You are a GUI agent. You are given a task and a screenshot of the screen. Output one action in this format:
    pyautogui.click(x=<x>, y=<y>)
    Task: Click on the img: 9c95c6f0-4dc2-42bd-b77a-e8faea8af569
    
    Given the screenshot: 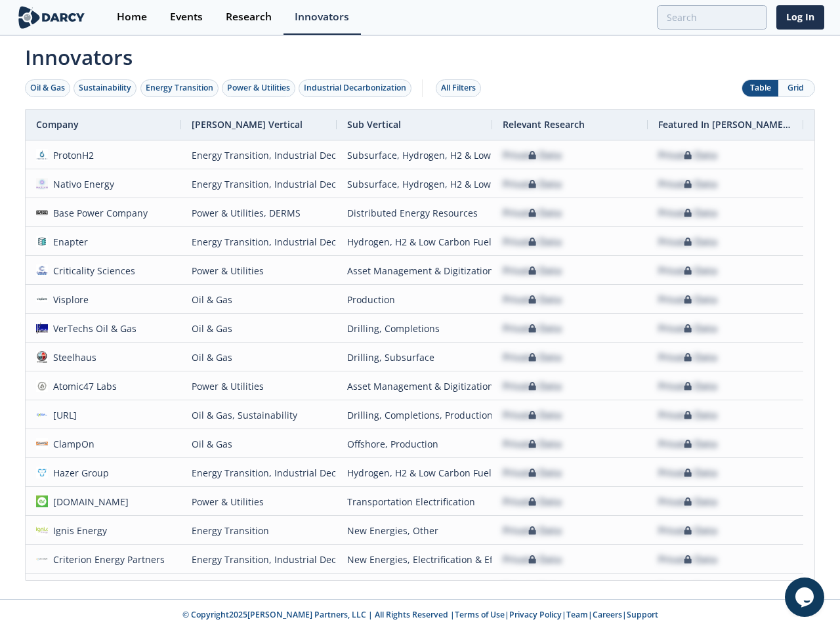 What is the action you would take?
    pyautogui.click(x=42, y=155)
    